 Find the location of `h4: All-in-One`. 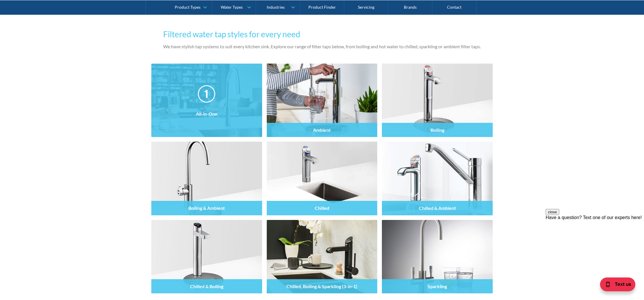

h4: All-in-One is located at coordinates (207, 114).